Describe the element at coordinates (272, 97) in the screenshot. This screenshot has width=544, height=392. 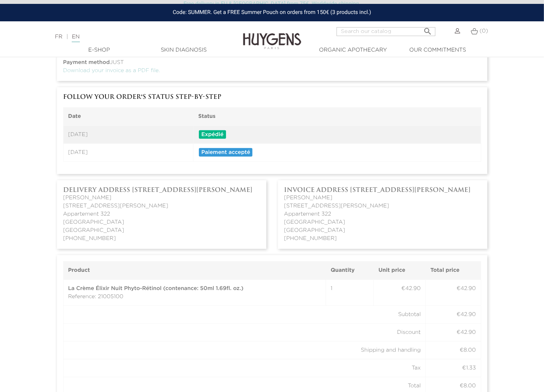
I see `h3: Follow your order's status step-by-step` at that location.